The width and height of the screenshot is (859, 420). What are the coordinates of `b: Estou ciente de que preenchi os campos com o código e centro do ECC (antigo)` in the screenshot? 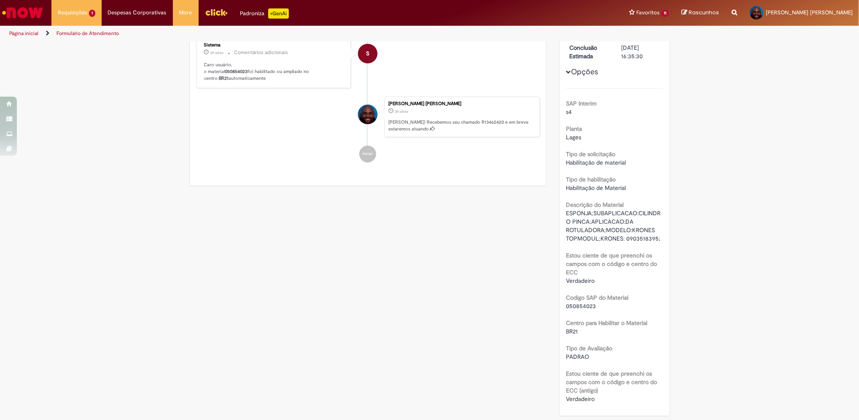 It's located at (612, 382).